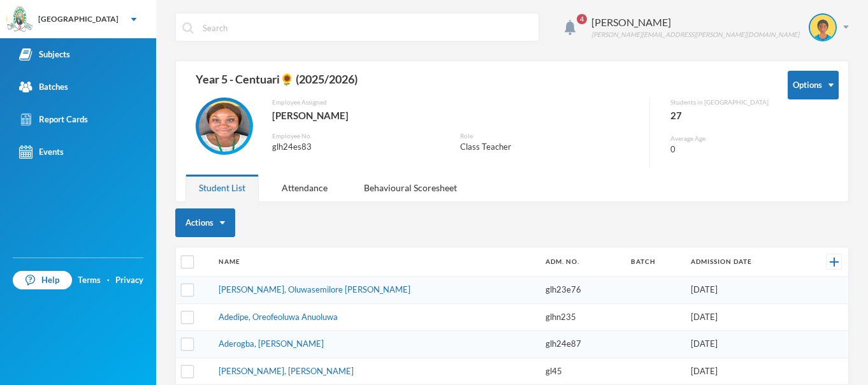 The image size is (868, 385). Describe the element at coordinates (582, 344) in the screenshot. I see `td: glh24e87` at that location.